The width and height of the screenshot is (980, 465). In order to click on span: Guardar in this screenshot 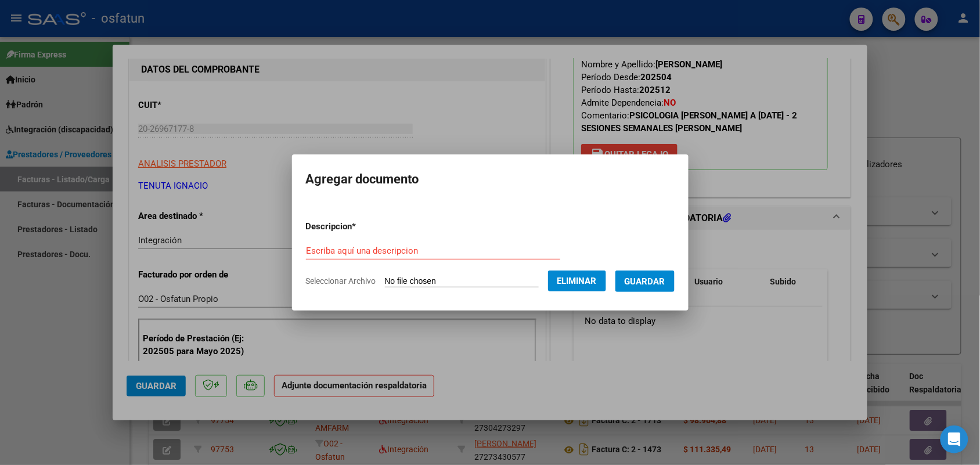, I will do `click(645, 281)`.